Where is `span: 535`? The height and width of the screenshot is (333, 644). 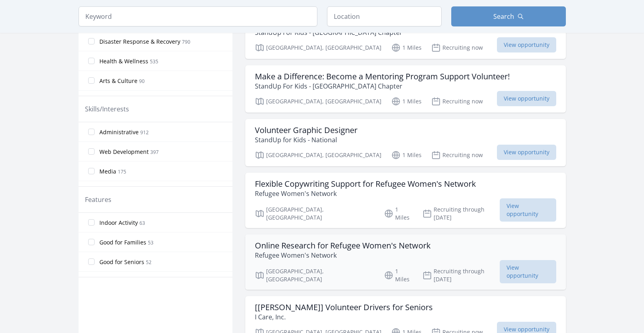 span: 535 is located at coordinates (154, 61).